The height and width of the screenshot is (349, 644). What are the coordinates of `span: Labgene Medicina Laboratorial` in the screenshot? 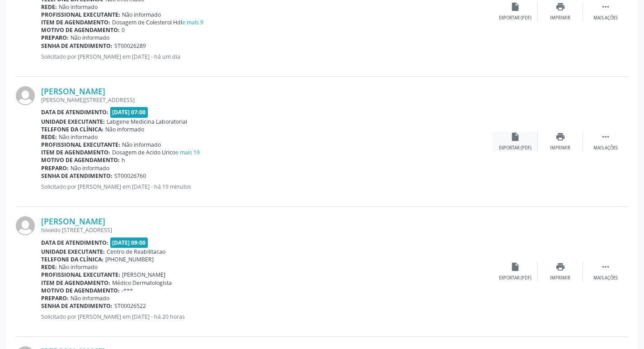 It's located at (147, 121).